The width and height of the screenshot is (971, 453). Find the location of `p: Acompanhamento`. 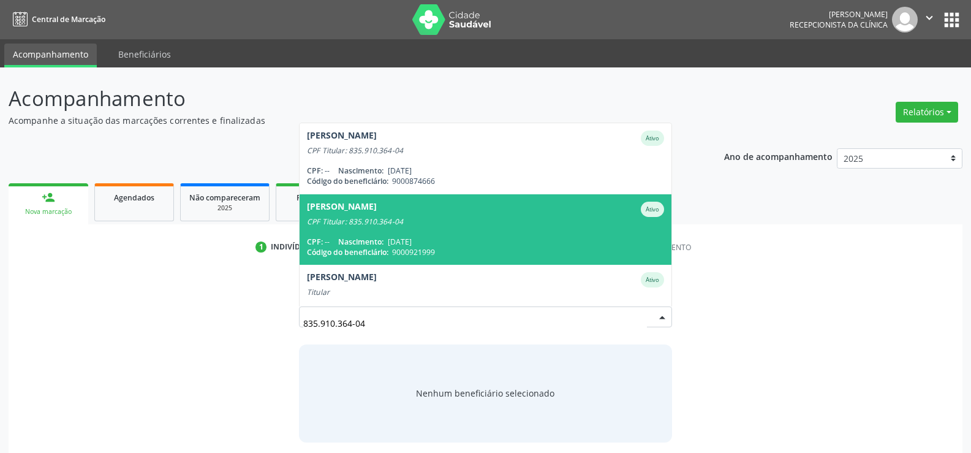

p: Acompanhamento is located at coordinates (342, 99).